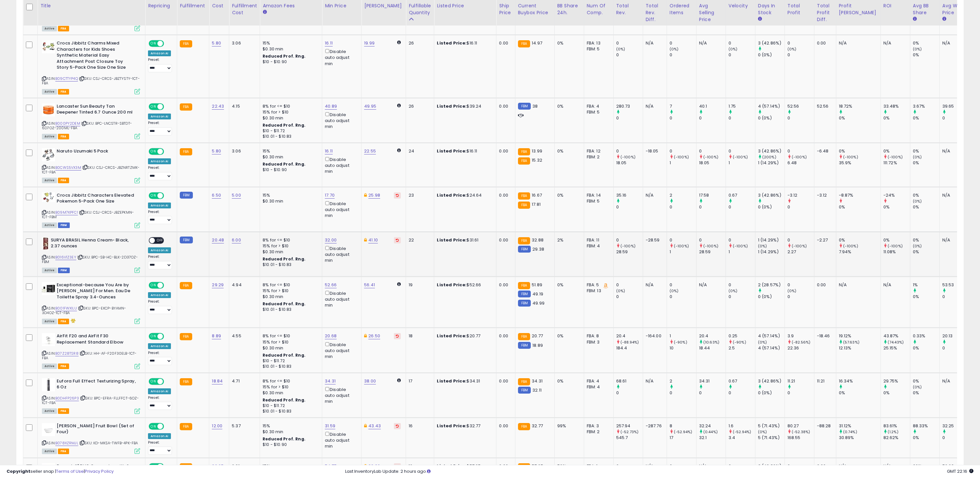 The image size is (980, 478). What do you see at coordinates (915, 19) in the screenshot?
I see `small: Avg BB Share.` at bounding box center [915, 19].